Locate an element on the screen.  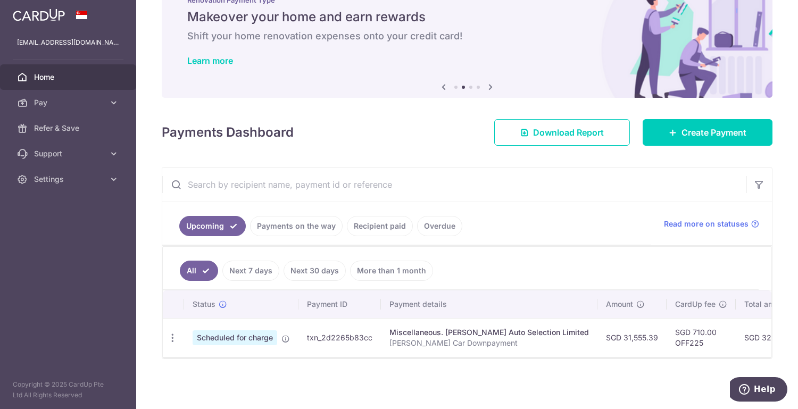
a: Create Payment is located at coordinates (707, 132).